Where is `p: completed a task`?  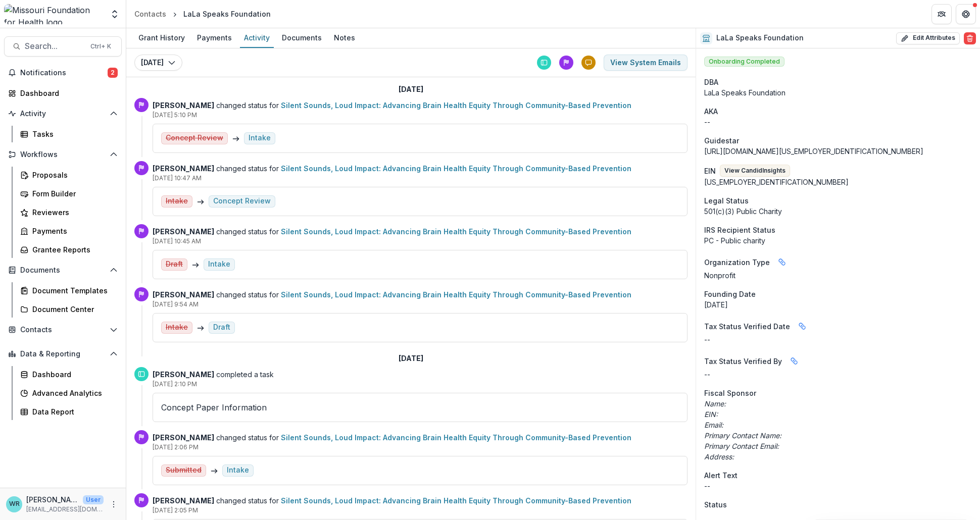
p: completed a task is located at coordinates (420, 375).